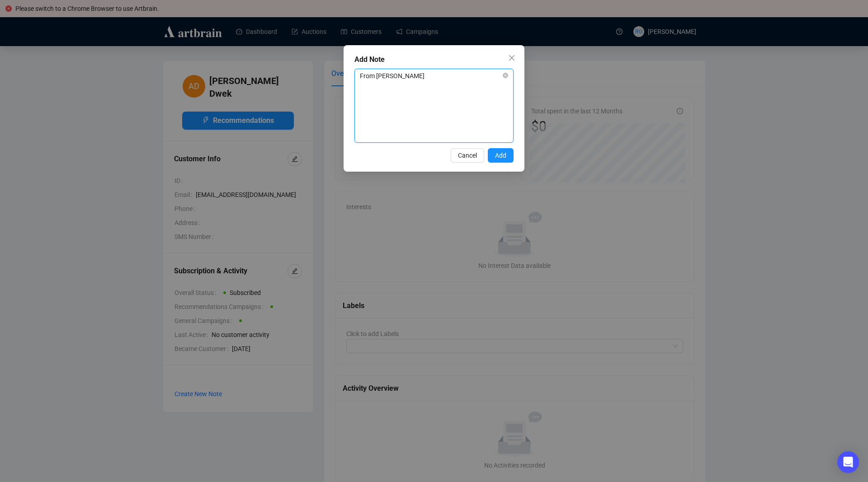  What do you see at coordinates (500, 156) in the screenshot?
I see `button: Add` at bounding box center [500, 156].